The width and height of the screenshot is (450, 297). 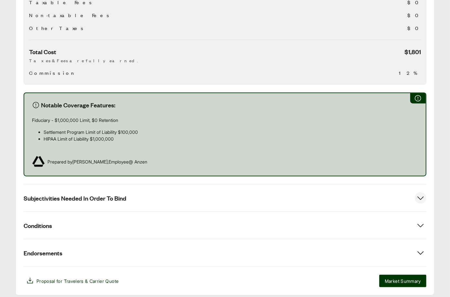 I want to click on button: Endorsements, so click(x=225, y=253).